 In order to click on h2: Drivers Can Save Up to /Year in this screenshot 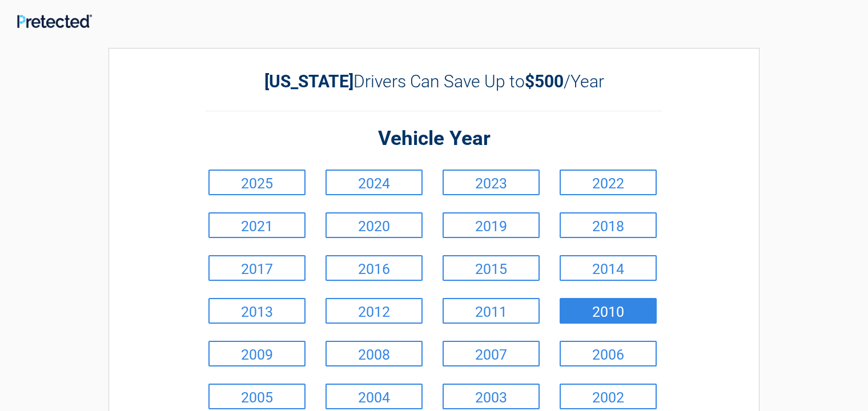, I will do `click(434, 81)`.